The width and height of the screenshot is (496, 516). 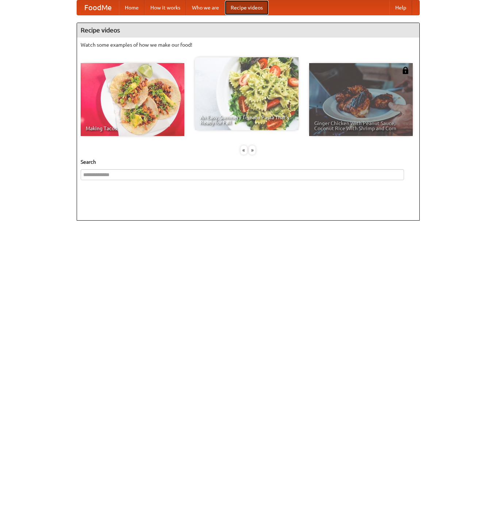 What do you see at coordinates (165, 8) in the screenshot?
I see `a: How it works` at bounding box center [165, 8].